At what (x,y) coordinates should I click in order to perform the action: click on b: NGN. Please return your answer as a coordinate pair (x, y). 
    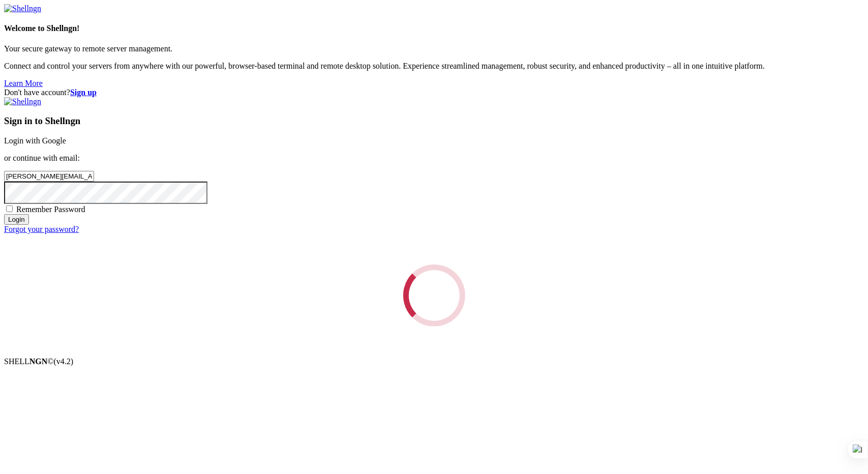
    Looking at the image, I should click on (39, 362).